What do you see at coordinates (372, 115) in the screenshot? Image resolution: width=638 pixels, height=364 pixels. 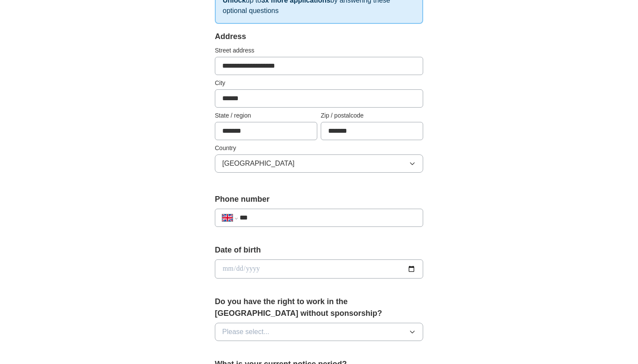 I see `label: Zip / postalcode` at bounding box center [372, 115].